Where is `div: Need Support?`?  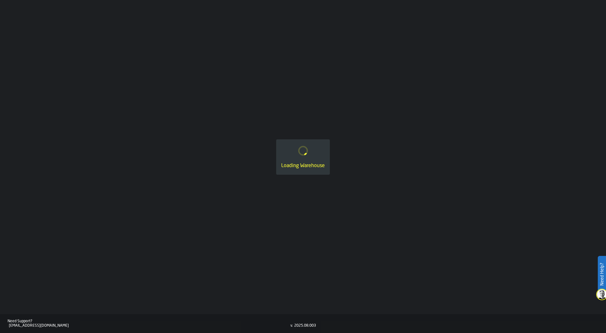
div: Need Support? is located at coordinates (149, 321).